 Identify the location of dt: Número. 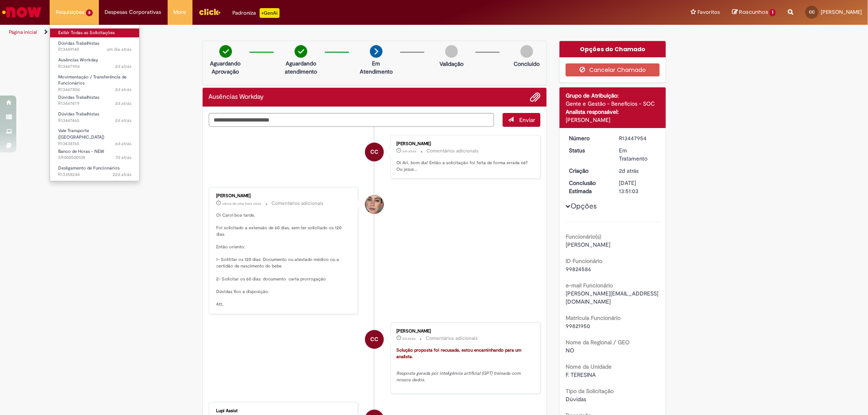
(588, 138).